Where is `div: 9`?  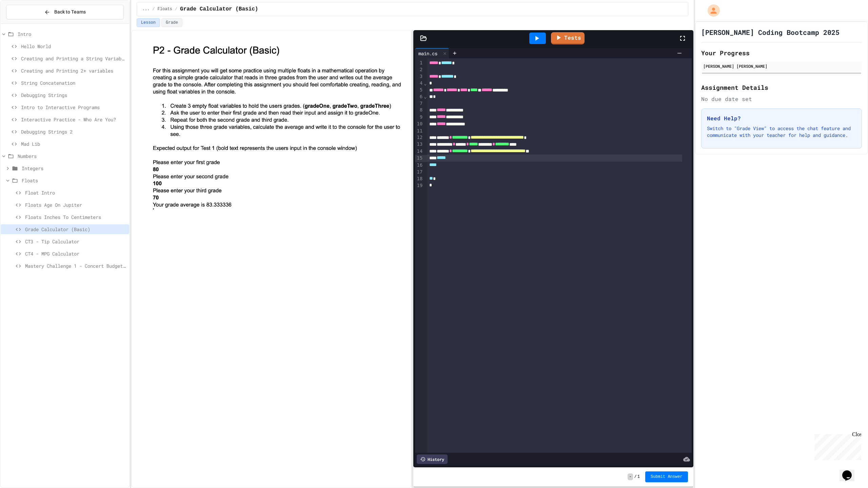
div: 9 is located at coordinates (419, 117).